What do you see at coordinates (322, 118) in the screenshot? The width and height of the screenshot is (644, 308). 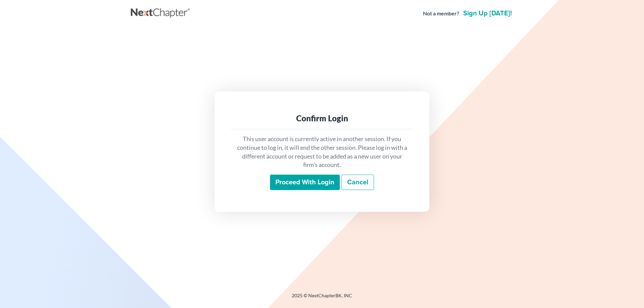 I see `div: Confirm Login` at bounding box center [322, 118].